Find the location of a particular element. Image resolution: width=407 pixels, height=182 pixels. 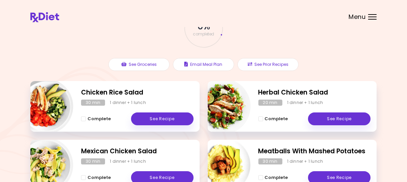

h2: Chicken Rice Salad is located at coordinates (137, 92).